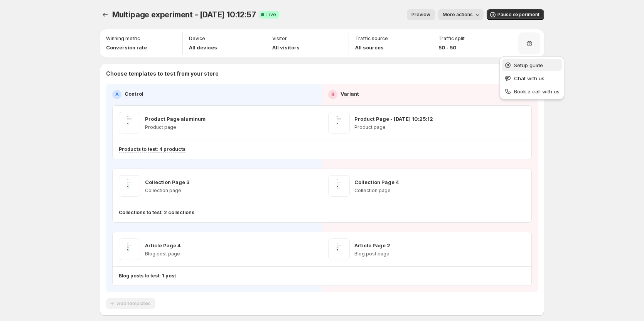  I want to click on span: Preview, so click(421, 14).